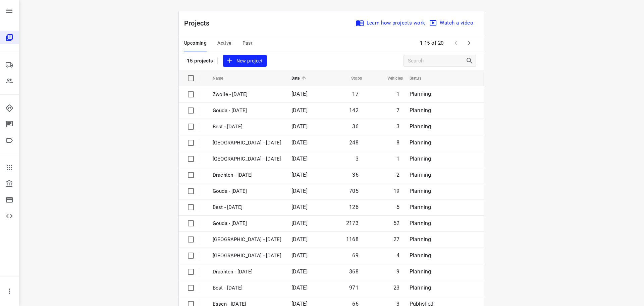 The height and width of the screenshot is (306, 644). What do you see at coordinates (398, 255) in the screenshot?
I see `span: 4` at bounding box center [398, 255].